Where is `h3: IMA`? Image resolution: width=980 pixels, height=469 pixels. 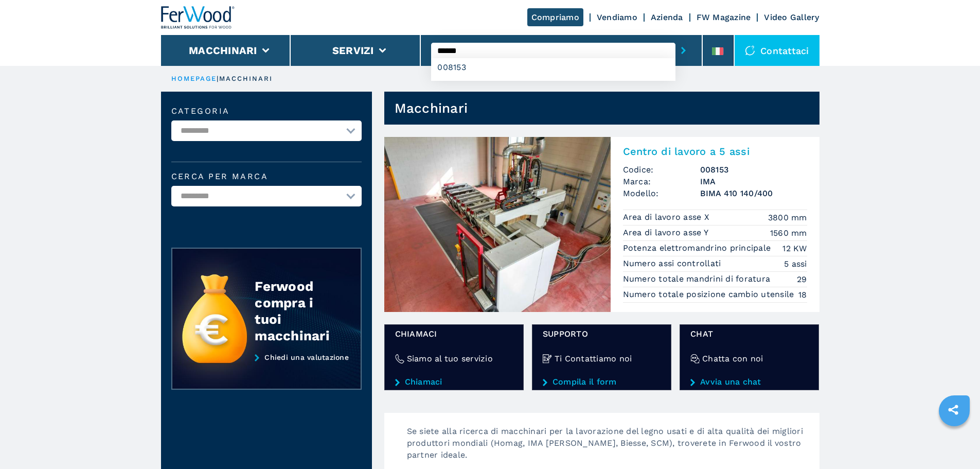 h3: IMA is located at coordinates (754, 181).